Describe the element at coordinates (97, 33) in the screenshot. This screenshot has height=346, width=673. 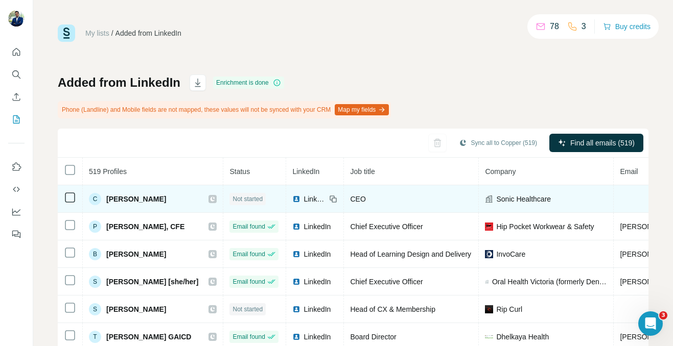
I see `a: My lists` at that location.